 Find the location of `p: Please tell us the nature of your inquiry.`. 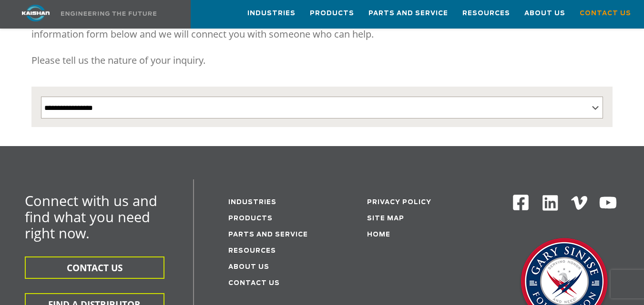

p: Please tell us the nature of your inquiry. is located at coordinates (322, 61).